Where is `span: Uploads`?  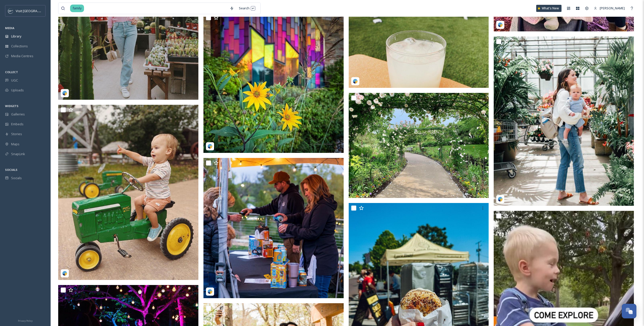 span: Uploads is located at coordinates (17, 90).